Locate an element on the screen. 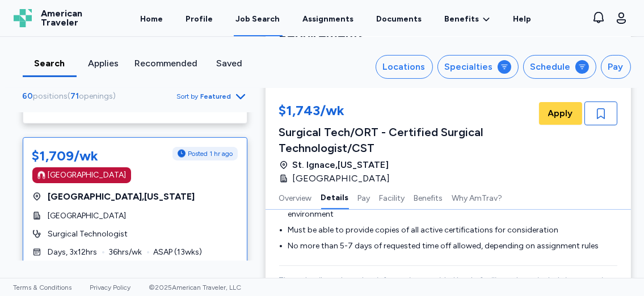 The image size is (644, 296). span: 36 hrs/wk is located at coordinates (126, 253).